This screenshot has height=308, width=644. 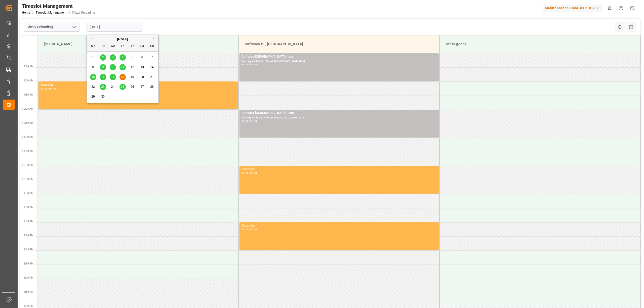 I want to click on div: Choose Tuesday, September 2nd, 2025, so click(x=103, y=57).